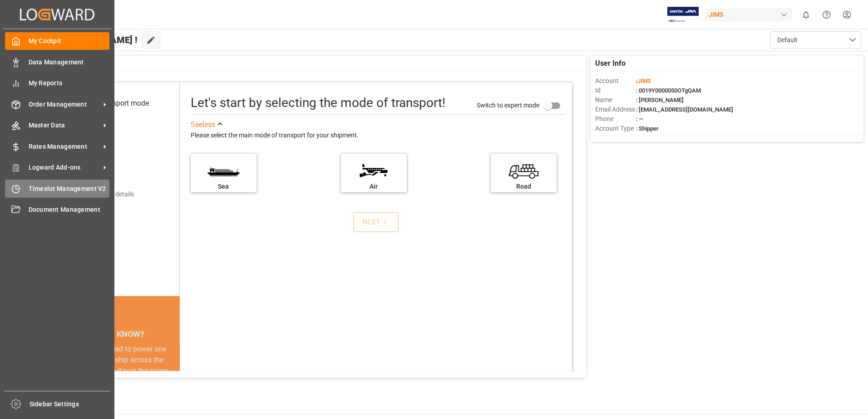 The width and height of the screenshot is (868, 419). I want to click on a: Timeslot Management V2, so click(57, 189).